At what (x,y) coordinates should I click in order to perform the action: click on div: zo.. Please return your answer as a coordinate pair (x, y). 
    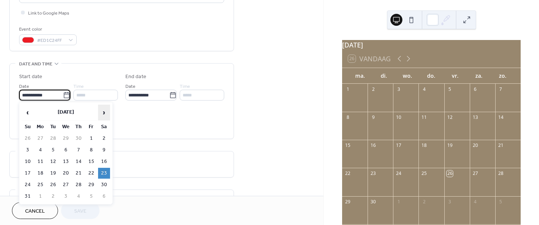
    Looking at the image, I should click on (503, 76).